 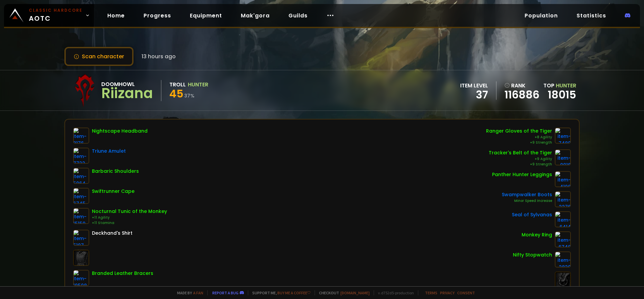 I want to click on img: item-2820, so click(x=563, y=260).